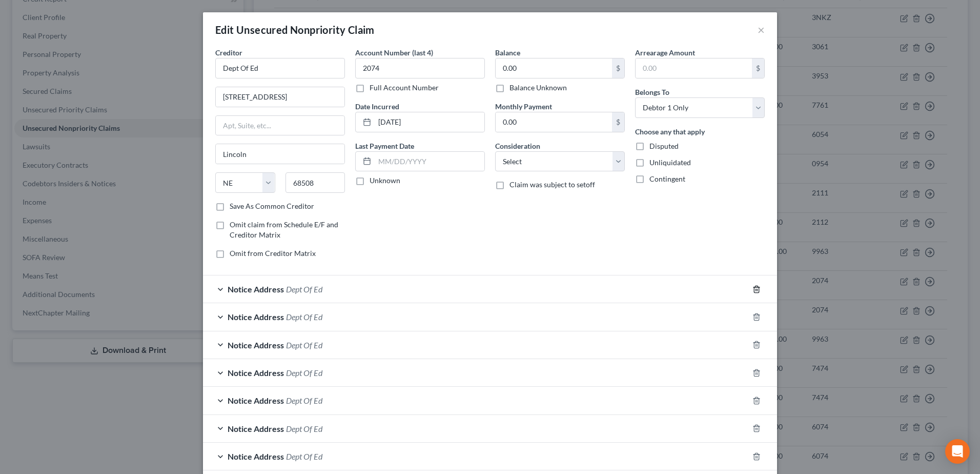 Image resolution: width=980 pixels, height=474 pixels. I want to click on label: Monthly Payment, so click(523, 106).